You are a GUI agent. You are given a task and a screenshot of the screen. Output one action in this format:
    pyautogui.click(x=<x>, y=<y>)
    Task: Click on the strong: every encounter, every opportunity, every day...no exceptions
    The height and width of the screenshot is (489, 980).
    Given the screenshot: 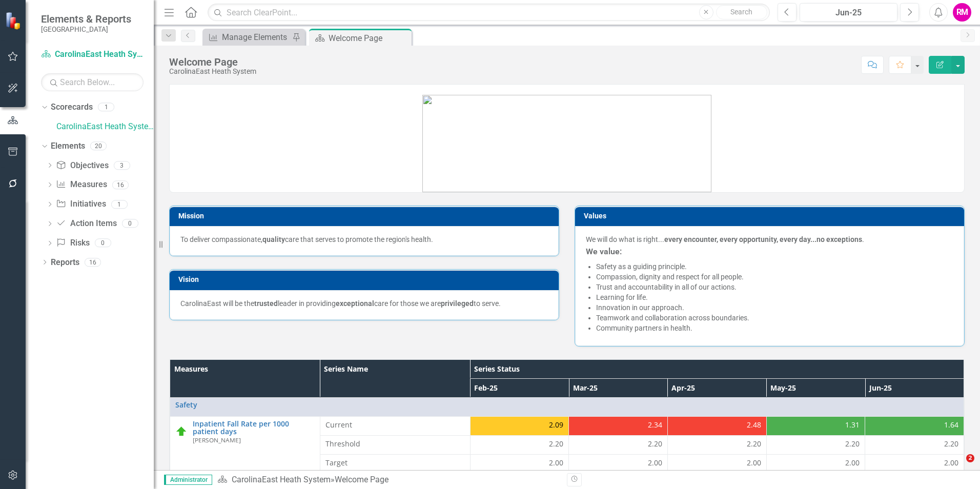 What is the action you would take?
    pyautogui.click(x=763, y=239)
    